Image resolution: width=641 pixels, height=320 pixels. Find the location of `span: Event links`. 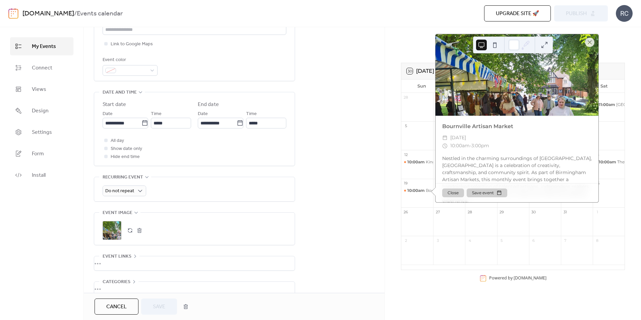

span: Event links is located at coordinates (117, 256).